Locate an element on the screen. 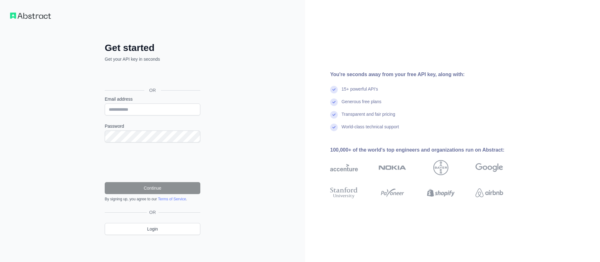  div: 100,000+ of the world's top engineers and organizations run on Abstract: is located at coordinates (427, 150).